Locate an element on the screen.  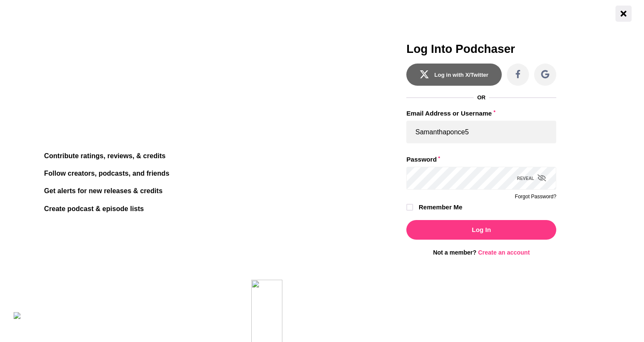
a: Podchaser - Follow, Share and Rate Podcasts is located at coordinates (51, 320).